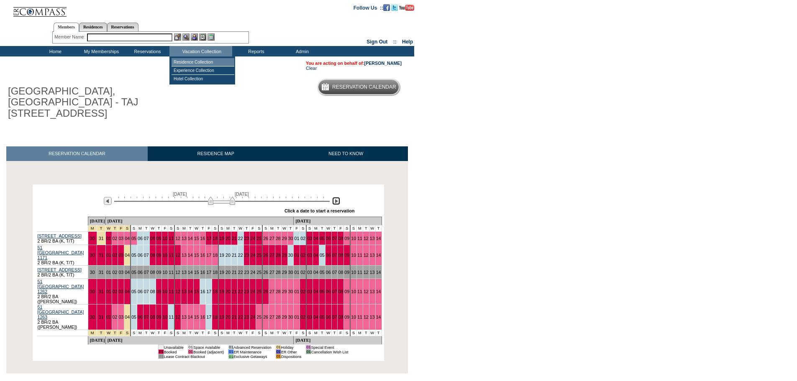  Describe the element at coordinates (209, 255) in the screenshot. I see `a: 17` at that location.